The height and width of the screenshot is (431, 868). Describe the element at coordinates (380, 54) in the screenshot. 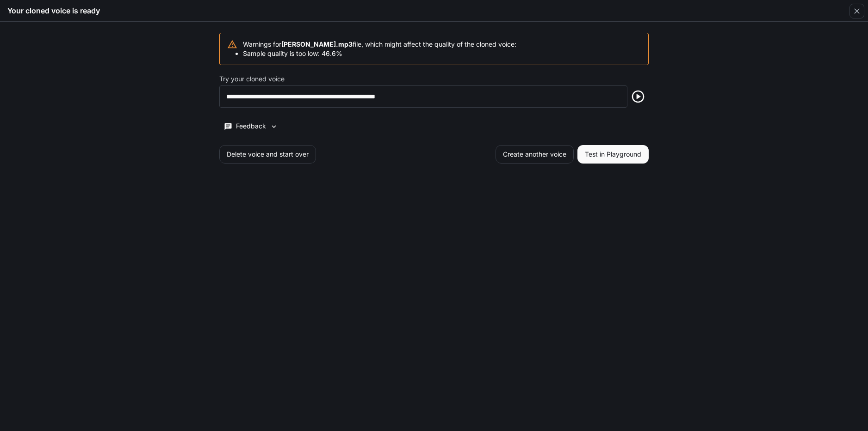

I see `li: Sample quality is too low: 46.6%` at that location.